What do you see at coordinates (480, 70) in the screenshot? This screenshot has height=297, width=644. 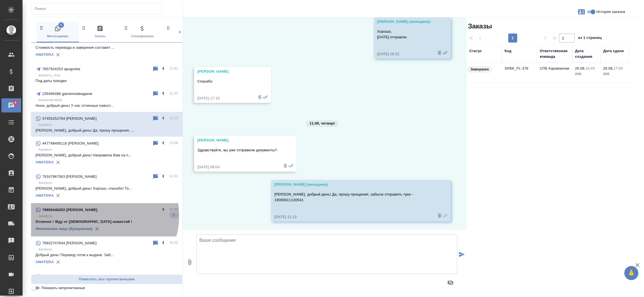 I see `p: Завершен` at bounding box center [480, 70].